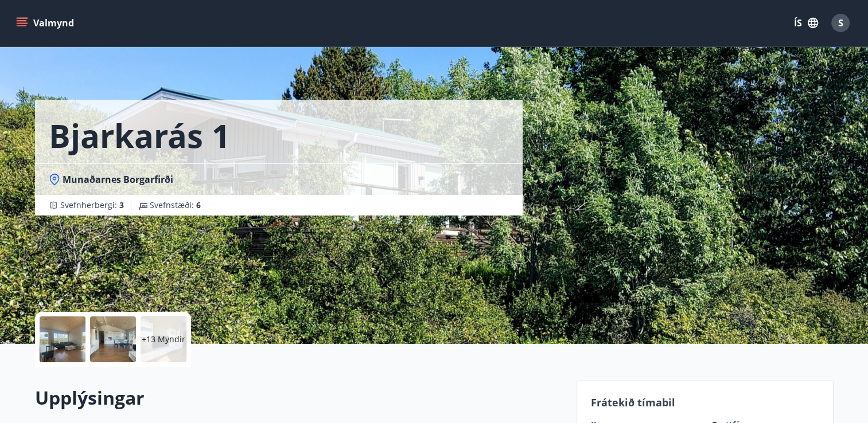 The image size is (868, 423). What do you see at coordinates (140, 135) in the screenshot?
I see `h1: Bjarkarás 1` at bounding box center [140, 135].